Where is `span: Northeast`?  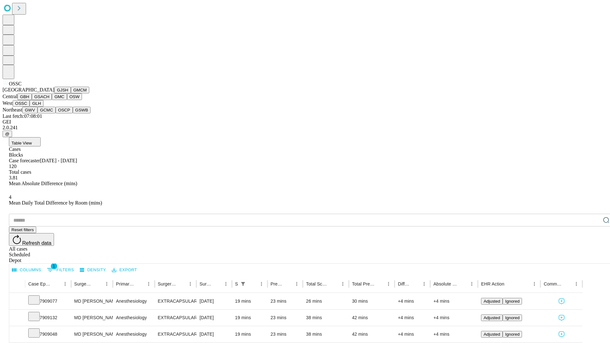 span: Northeast is located at coordinates (12, 110).